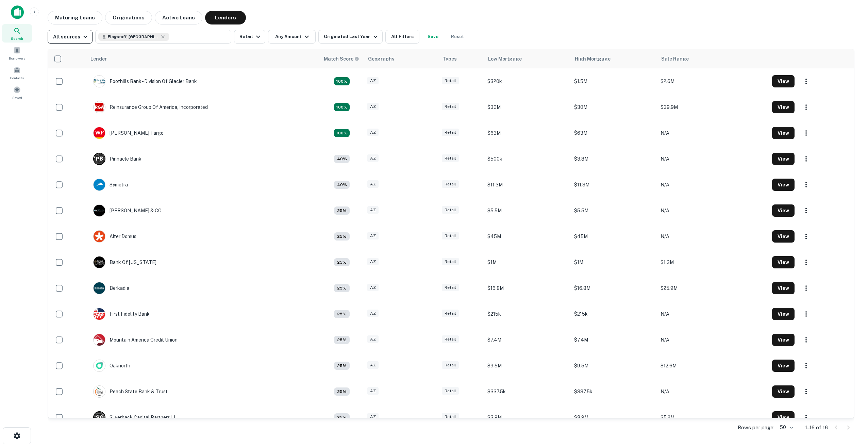  Describe the element at coordinates (226, 18) in the screenshot. I see `button: Lenders` at that location.